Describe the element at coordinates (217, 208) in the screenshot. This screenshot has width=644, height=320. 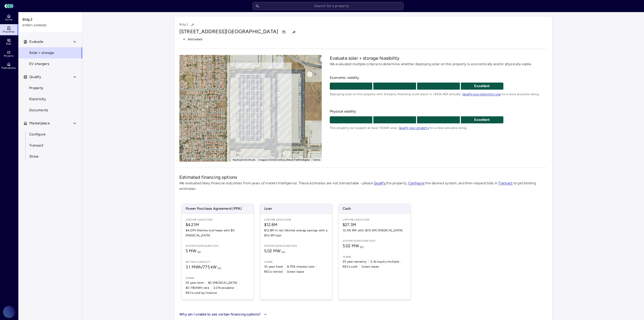
I see `span: Power Purchase Agreement (PPA)` at that location.